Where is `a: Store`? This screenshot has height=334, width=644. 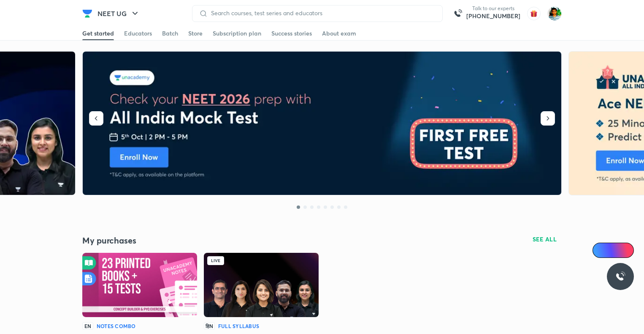 a: Store is located at coordinates (195, 33).